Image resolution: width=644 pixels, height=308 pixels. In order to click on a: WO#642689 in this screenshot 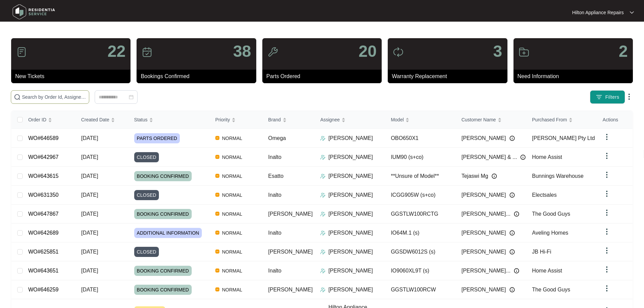, I will do `click(43, 233)`.